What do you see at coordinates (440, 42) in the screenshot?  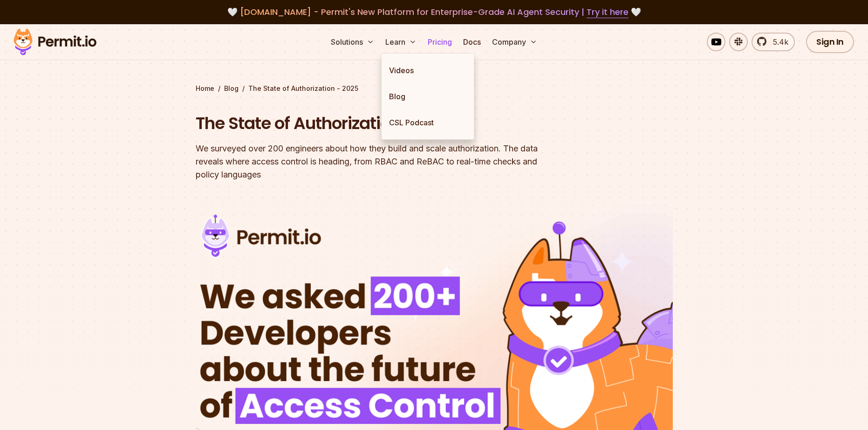 I see `a: Pricing` at bounding box center [440, 42].